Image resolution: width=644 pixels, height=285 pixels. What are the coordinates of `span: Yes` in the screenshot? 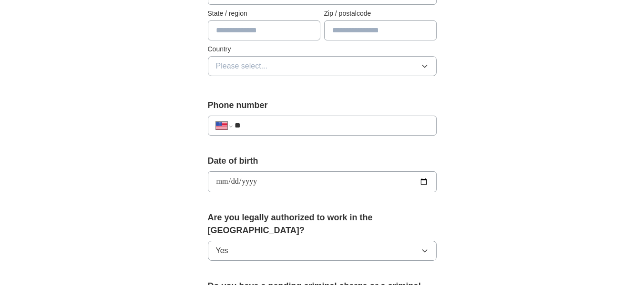 It's located at (222, 251).